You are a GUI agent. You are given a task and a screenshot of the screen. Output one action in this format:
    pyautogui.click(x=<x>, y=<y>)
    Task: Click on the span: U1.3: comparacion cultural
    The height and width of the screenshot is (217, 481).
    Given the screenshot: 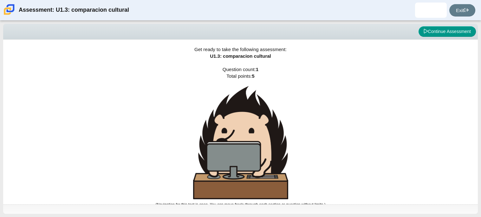 What is the action you would take?
    pyautogui.click(x=240, y=56)
    